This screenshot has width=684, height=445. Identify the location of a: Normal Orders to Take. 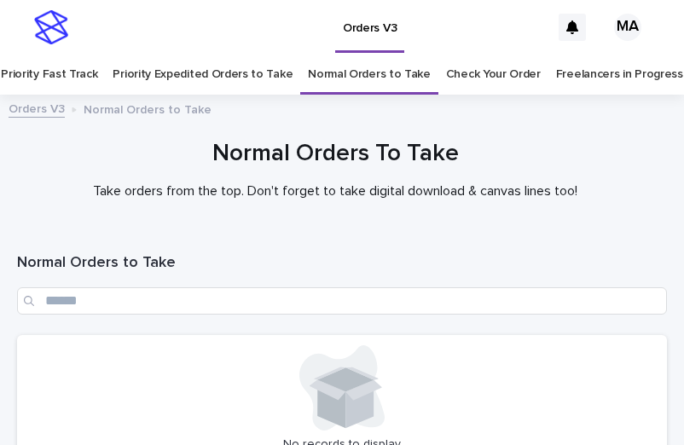
(369, 74).